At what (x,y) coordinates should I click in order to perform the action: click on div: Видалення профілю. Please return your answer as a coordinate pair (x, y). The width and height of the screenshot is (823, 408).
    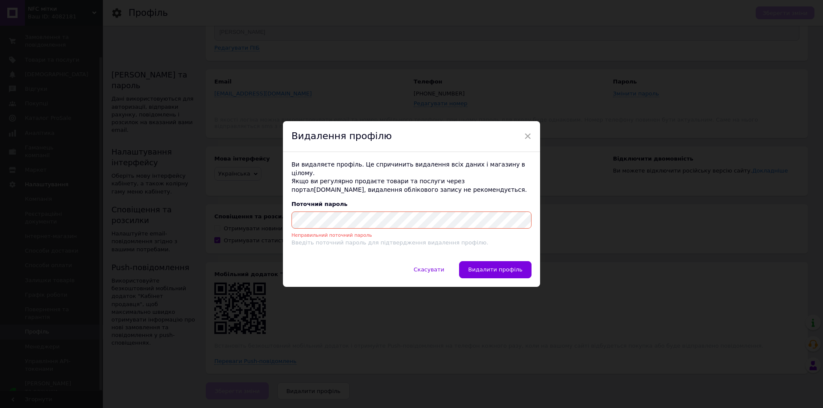
    Looking at the image, I should click on (411, 137).